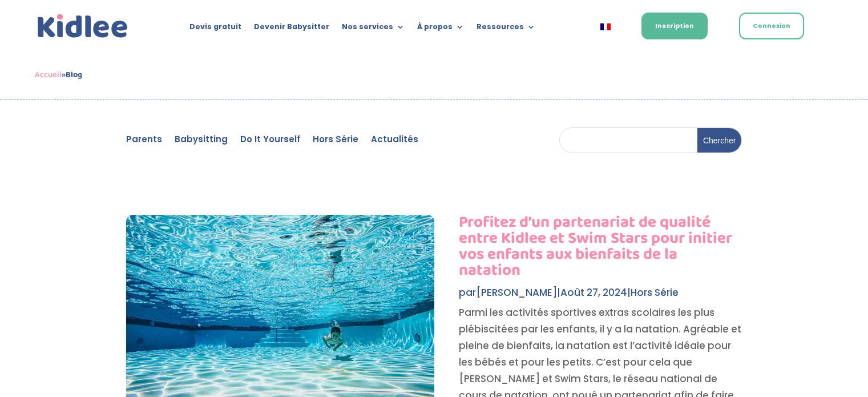 This screenshot has height=397, width=868. What do you see at coordinates (719, 140) in the screenshot?
I see `input: Chercher` at bounding box center [719, 140].